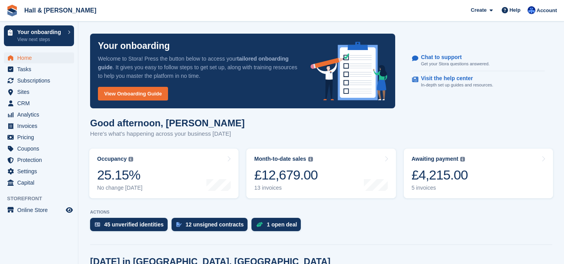 The width and height of the screenshot is (564, 264). I want to click on div: 25.15%, so click(120, 175).